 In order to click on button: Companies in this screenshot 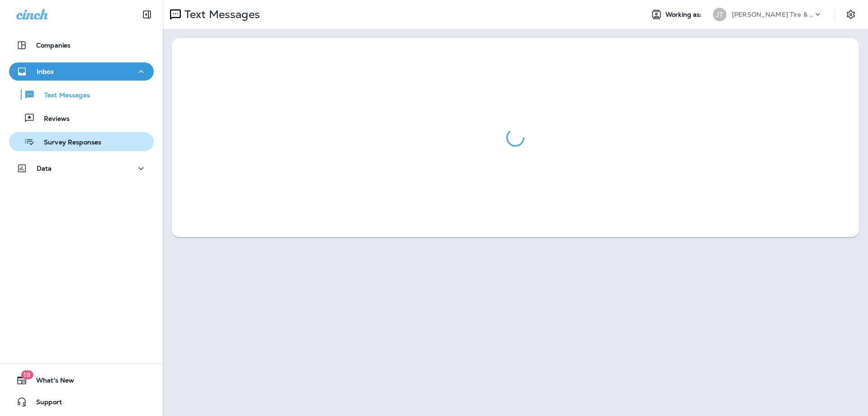, I will do `click(81, 45)`.